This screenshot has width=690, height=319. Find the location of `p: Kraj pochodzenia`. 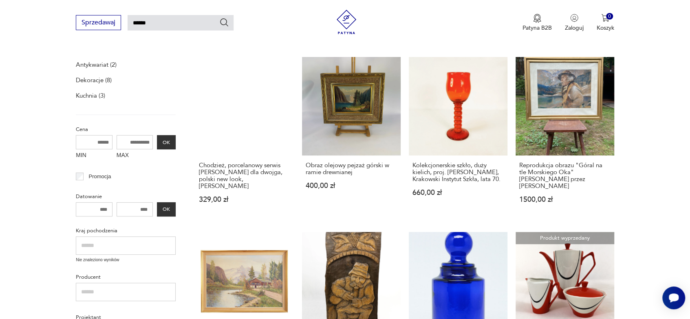

p: Kraj pochodzenia is located at coordinates (125, 231).